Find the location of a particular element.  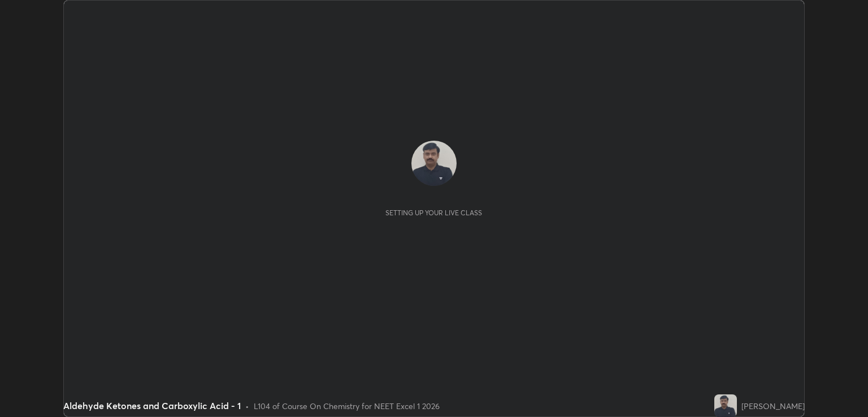

div: Aldehyde Ketones and Carboxylic Acid - 1 is located at coordinates (152, 406).